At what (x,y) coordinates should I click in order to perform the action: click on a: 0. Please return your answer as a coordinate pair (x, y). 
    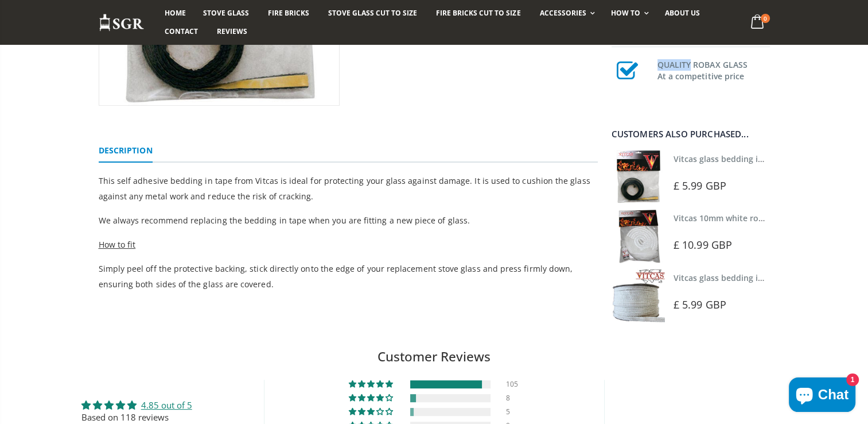
    Looking at the image, I should click on (757, 23).